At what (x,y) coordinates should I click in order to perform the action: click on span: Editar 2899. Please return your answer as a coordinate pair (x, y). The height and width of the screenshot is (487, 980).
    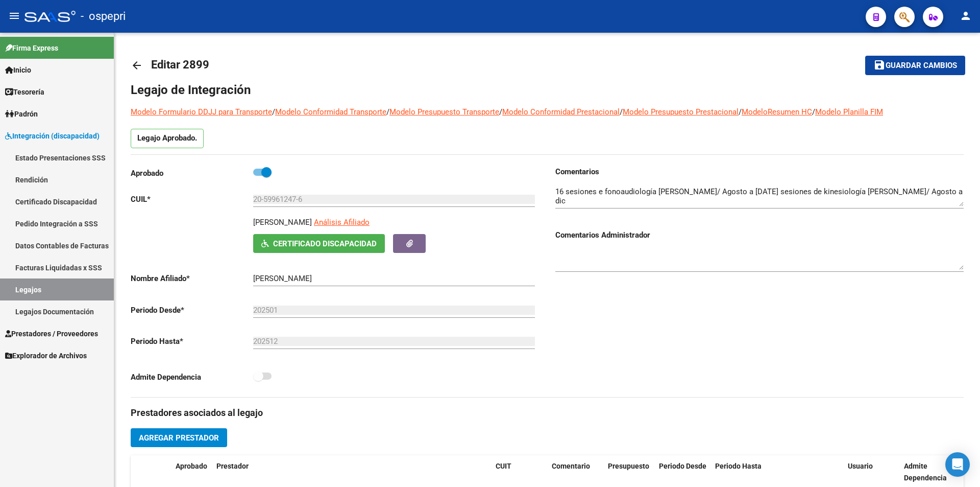
    Looking at the image, I should click on (180, 64).